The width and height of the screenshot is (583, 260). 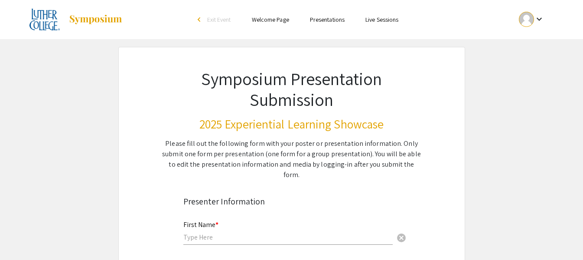 What do you see at coordinates (292, 201) in the screenshot?
I see `div: Presenter Information` at bounding box center [292, 201].